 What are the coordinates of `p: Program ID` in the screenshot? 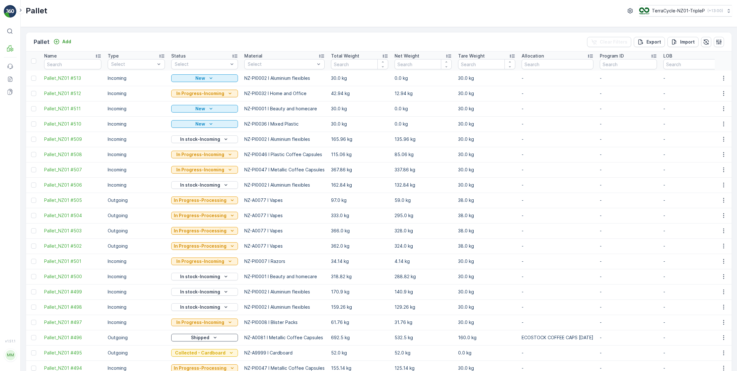 It's located at (612, 56).